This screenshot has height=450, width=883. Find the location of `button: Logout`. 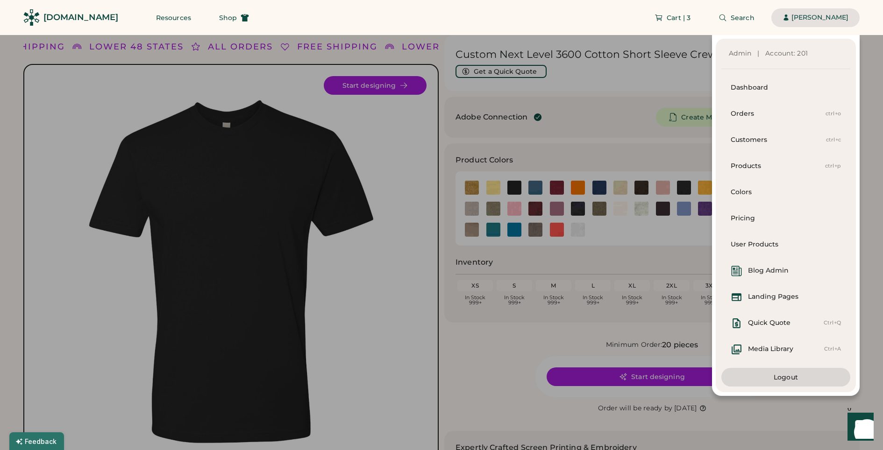

button: Logout is located at coordinates (786, 378).